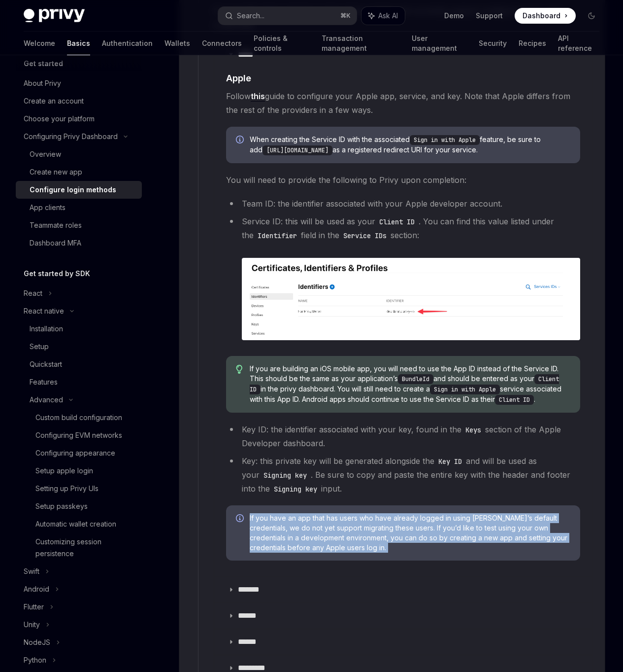  What do you see at coordinates (73, 190) in the screenshot?
I see `div: Configure login methods` at bounding box center [73, 190].